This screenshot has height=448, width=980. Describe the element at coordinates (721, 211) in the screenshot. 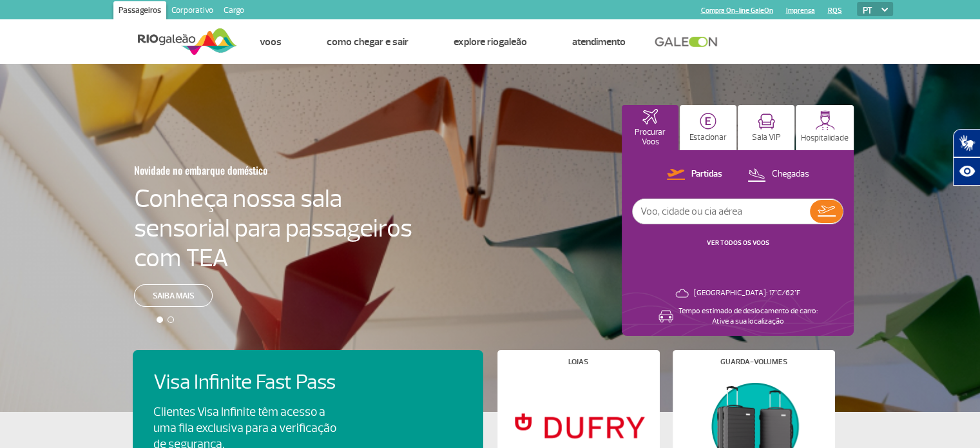

I see `input: Voo, cidade ou cia aérea` at that location.